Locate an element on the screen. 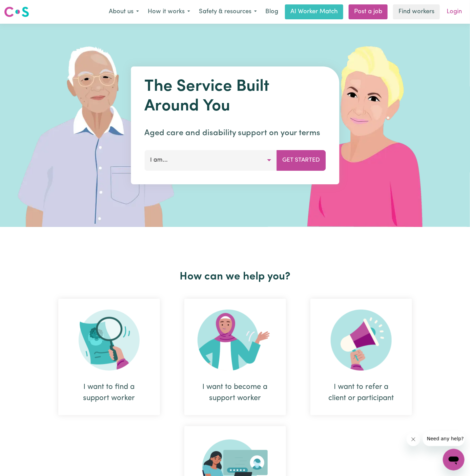 The image size is (470, 476). h1: The Service Built Around You is located at coordinates (235, 97).